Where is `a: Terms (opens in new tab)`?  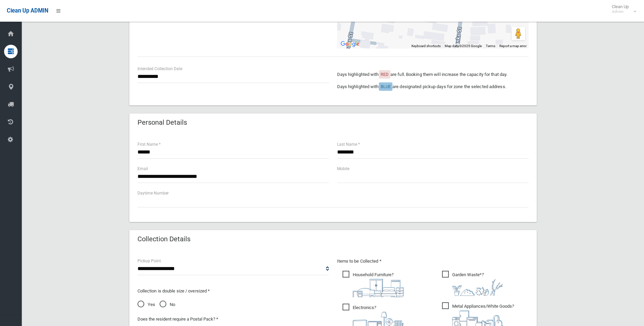
a: Terms (opens in new tab) is located at coordinates (490, 46).